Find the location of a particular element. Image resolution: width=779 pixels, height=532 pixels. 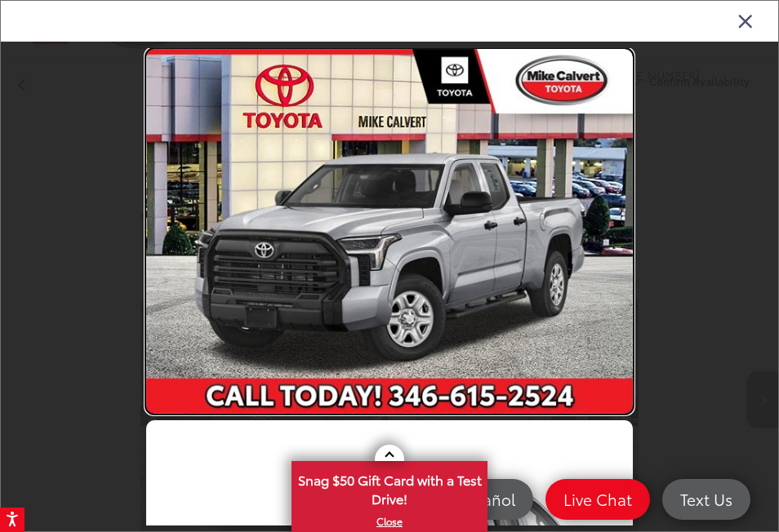

a: Text Us is located at coordinates (706, 500).